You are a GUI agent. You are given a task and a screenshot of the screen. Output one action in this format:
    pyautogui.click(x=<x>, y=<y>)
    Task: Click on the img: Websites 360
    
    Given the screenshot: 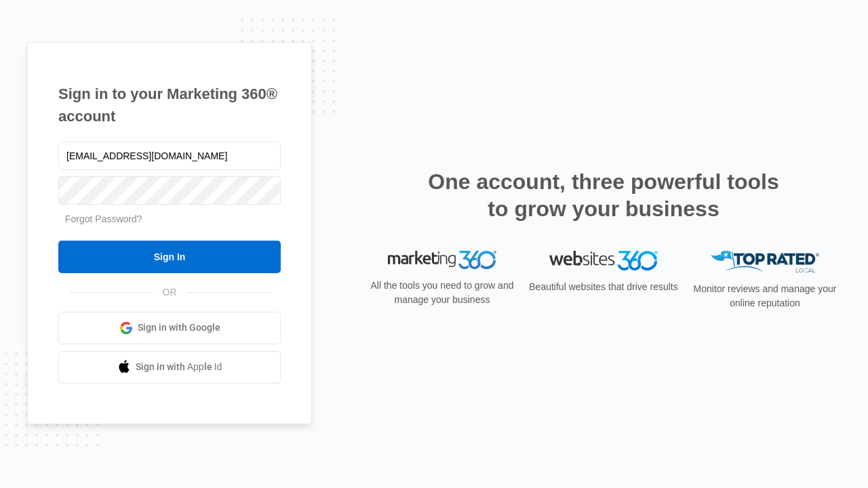 What is the action you would take?
    pyautogui.click(x=604, y=260)
    